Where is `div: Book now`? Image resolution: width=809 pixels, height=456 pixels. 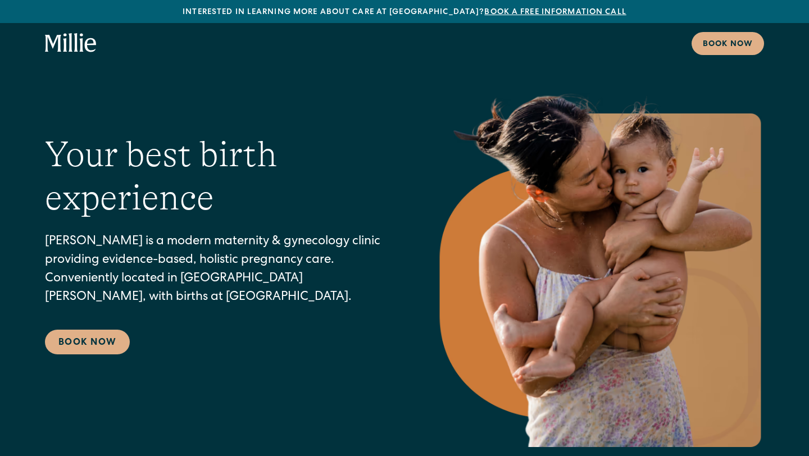 div: Book now is located at coordinates (727, 44).